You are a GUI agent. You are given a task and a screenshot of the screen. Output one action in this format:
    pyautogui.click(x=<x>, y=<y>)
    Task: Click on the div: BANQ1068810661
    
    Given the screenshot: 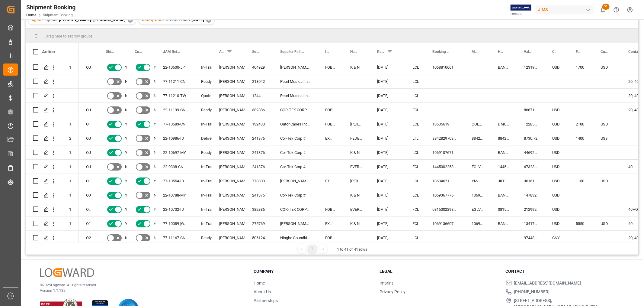 What is the action you would take?
    pyautogui.click(x=503, y=67)
    